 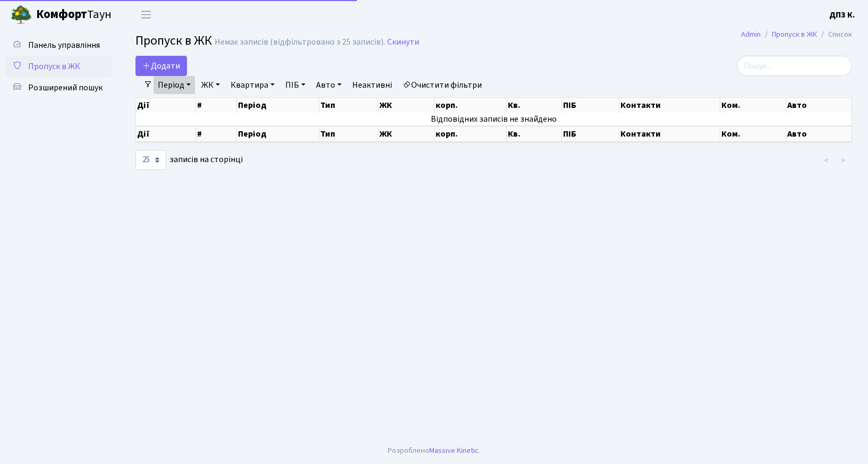 I want to click on span: Таун, so click(x=74, y=15).